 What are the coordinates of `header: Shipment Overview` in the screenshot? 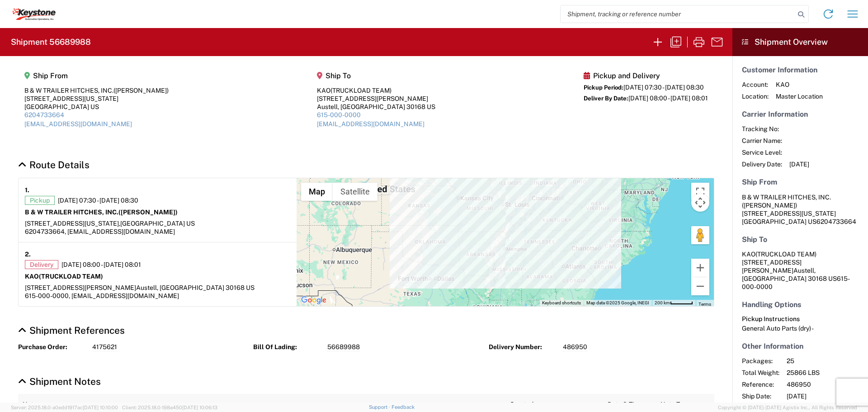 It's located at (800, 42).